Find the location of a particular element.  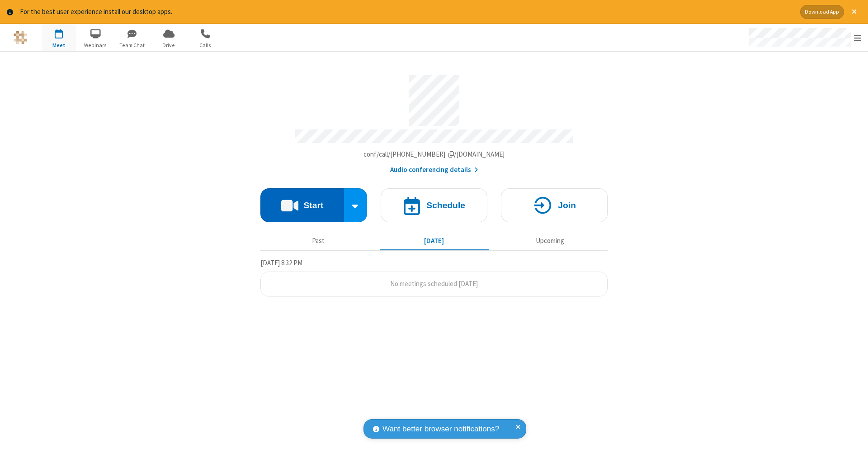

span: Calls is located at coordinates (205, 45).